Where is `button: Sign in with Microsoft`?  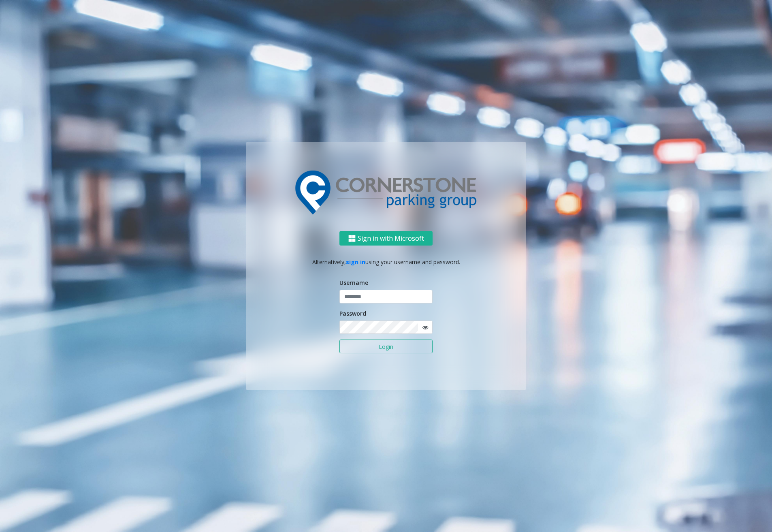
button: Sign in with Microsoft is located at coordinates (386, 238).